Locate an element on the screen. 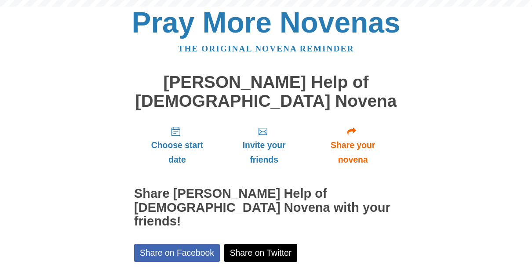 The image size is (532, 276). span: Choose start date is located at coordinates (177, 153).